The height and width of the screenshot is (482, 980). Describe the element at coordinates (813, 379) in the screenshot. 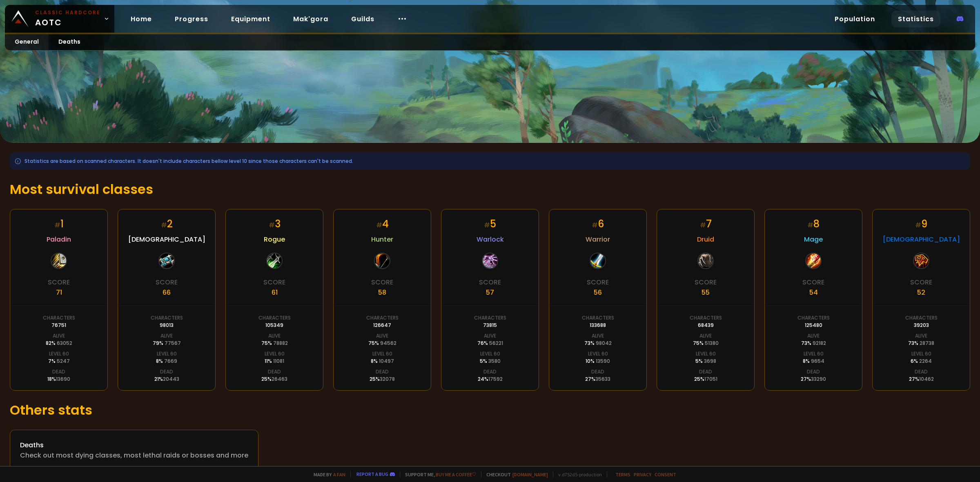

I see `div: 27 %` at that location.